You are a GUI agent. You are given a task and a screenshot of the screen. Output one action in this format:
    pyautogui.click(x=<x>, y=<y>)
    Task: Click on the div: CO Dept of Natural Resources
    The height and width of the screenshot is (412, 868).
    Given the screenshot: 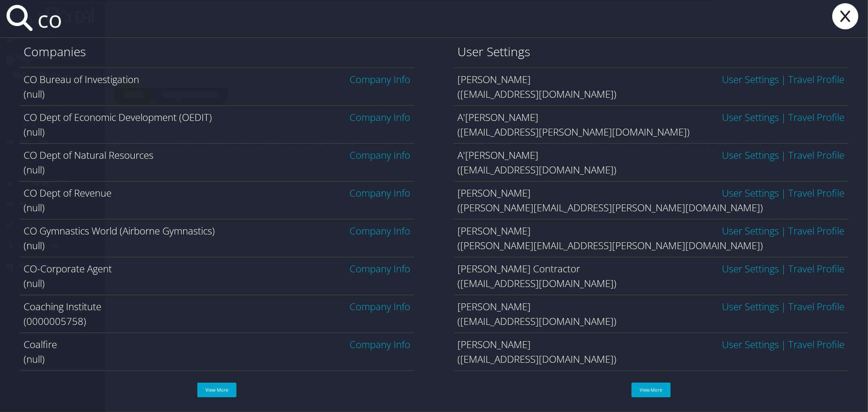 What is the action you would take?
    pyautogui.click(x=217, y=155)
    